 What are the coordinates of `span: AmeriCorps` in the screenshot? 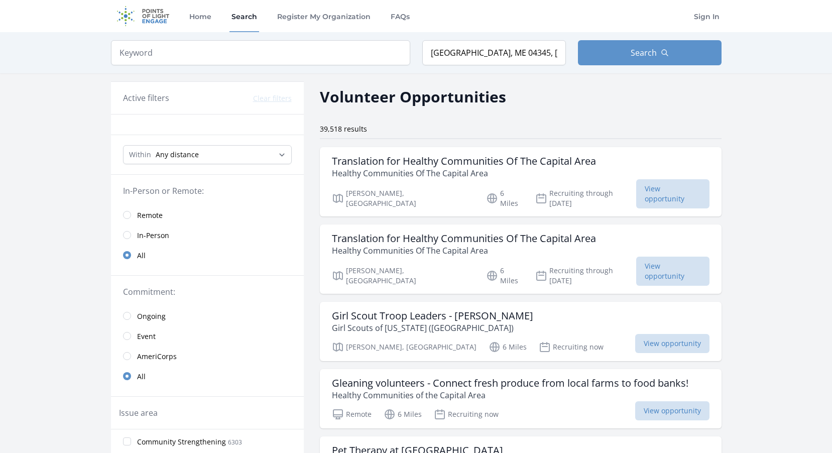 It's located at (157, 356).